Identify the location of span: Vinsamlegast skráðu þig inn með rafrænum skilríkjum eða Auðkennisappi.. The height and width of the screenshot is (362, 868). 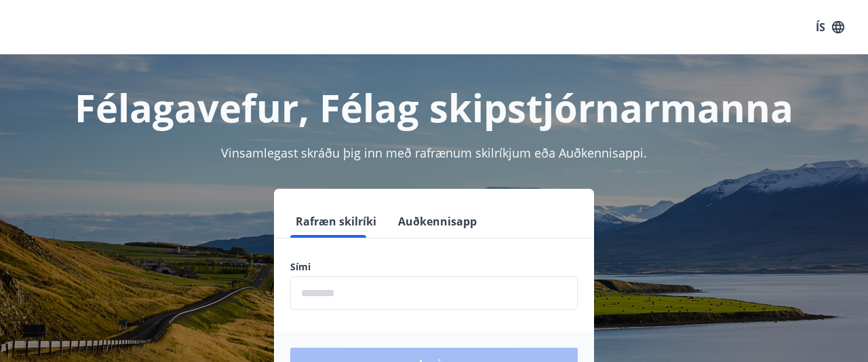
(434, 152).